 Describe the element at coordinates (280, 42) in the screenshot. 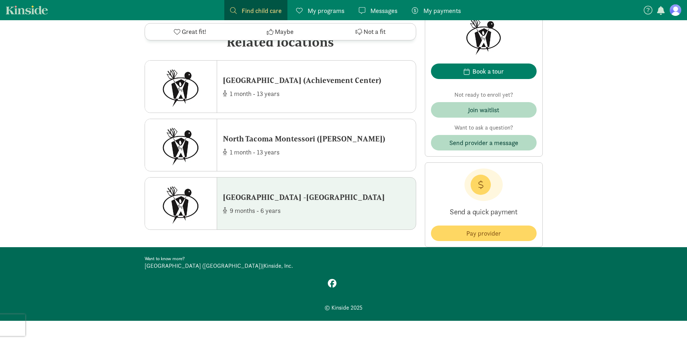

I see `div: Related locations` at that location.